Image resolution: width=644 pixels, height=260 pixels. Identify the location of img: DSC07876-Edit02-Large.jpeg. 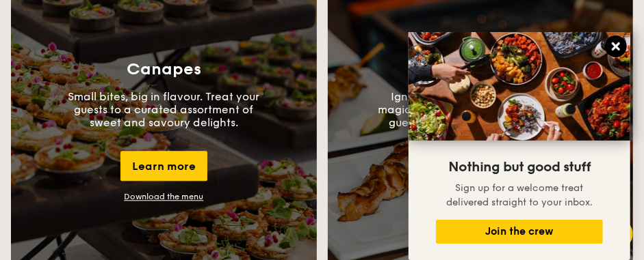
(519, 86).